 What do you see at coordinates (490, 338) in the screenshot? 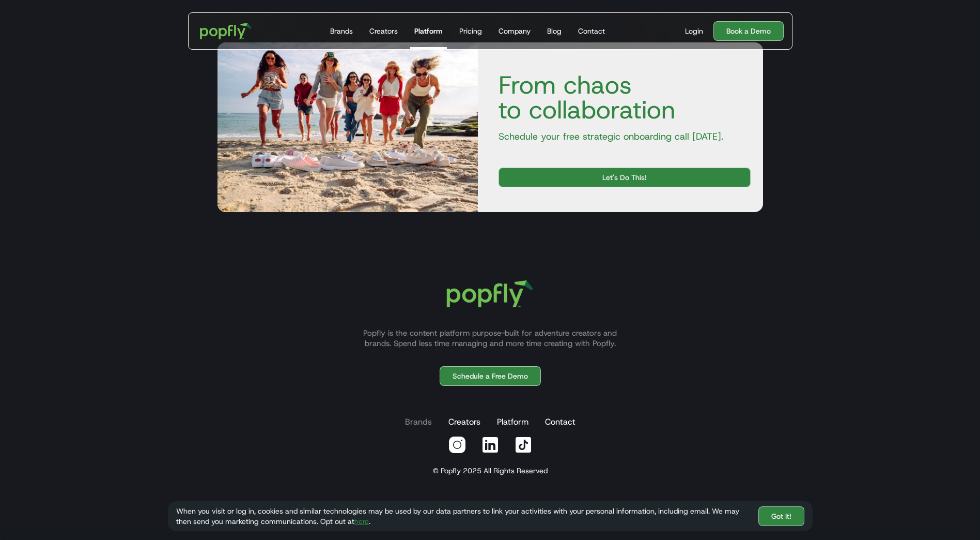
I see `p: Popfly is the content platform purpose-built for adventure creators and brands. Spend less time m...` at bounding box center [490, 338].